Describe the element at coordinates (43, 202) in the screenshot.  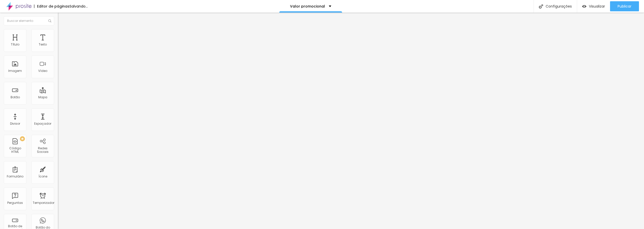
I see `font: Temporizador` at that location.